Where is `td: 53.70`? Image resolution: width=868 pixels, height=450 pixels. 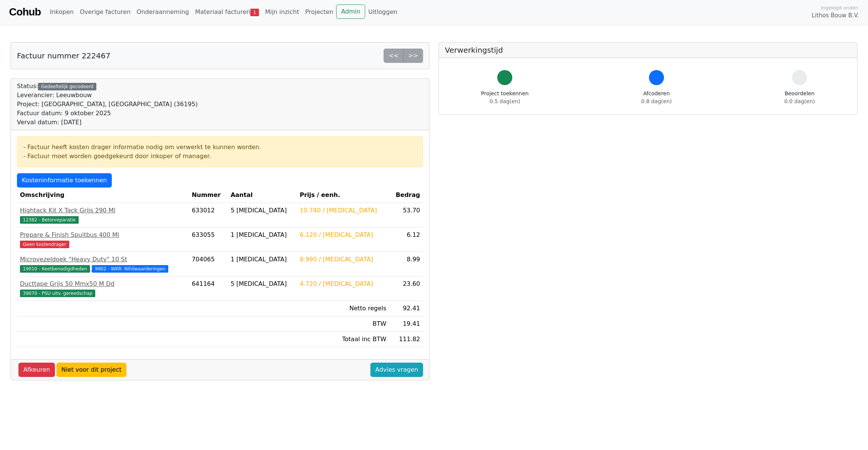 td: 53.70 is located at coordinates (406, 215).